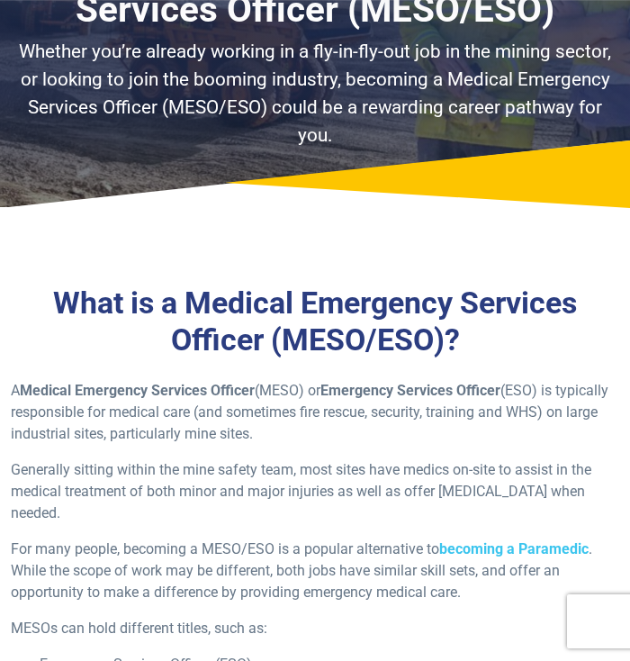  Describe the element at coordinates (514, 548) in the screenshot. I see `a: becoming a Paramedic` at that location.